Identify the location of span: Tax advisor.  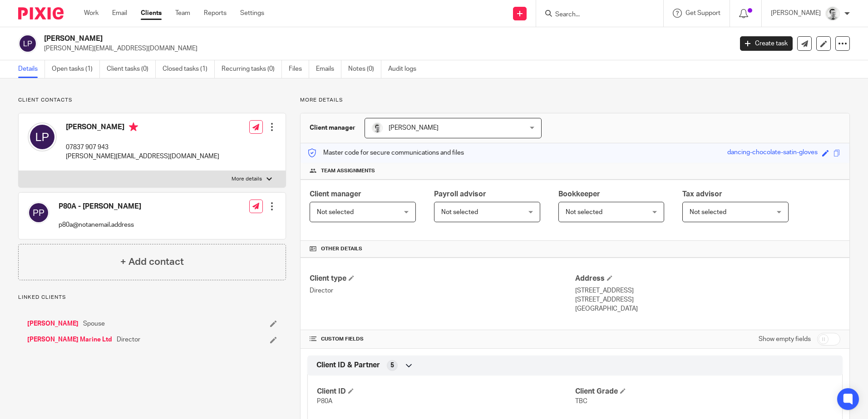
(702, 194).